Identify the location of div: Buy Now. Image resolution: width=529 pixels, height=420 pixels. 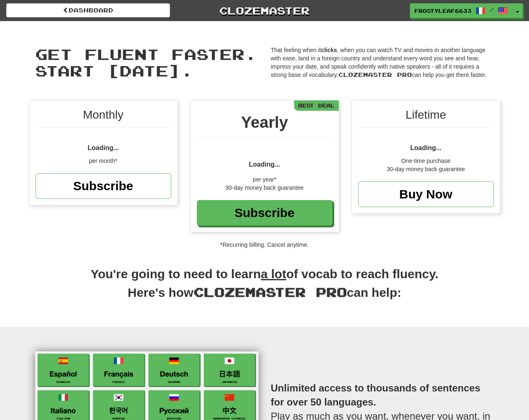
(426, 194).